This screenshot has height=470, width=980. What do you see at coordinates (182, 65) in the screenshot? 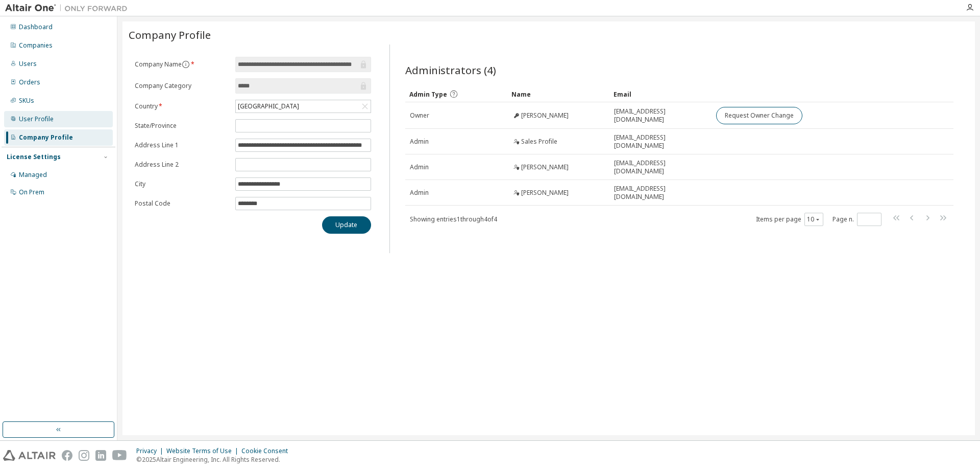
I see `label: Company Name` at bounding box center [182, 65].